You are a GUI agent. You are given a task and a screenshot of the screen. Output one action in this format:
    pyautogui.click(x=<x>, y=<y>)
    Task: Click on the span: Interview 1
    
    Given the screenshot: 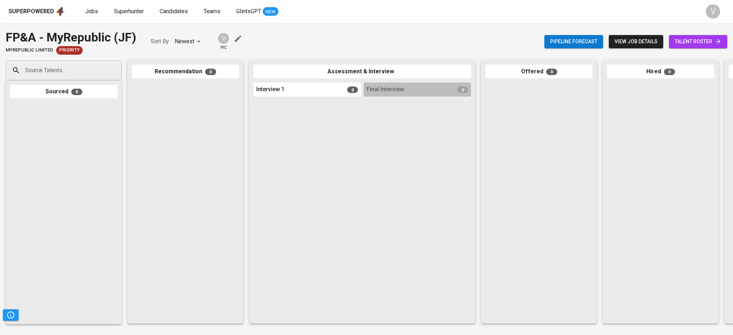 What is the action you would take?
    pyautogui.click(x=270, y=89)
    